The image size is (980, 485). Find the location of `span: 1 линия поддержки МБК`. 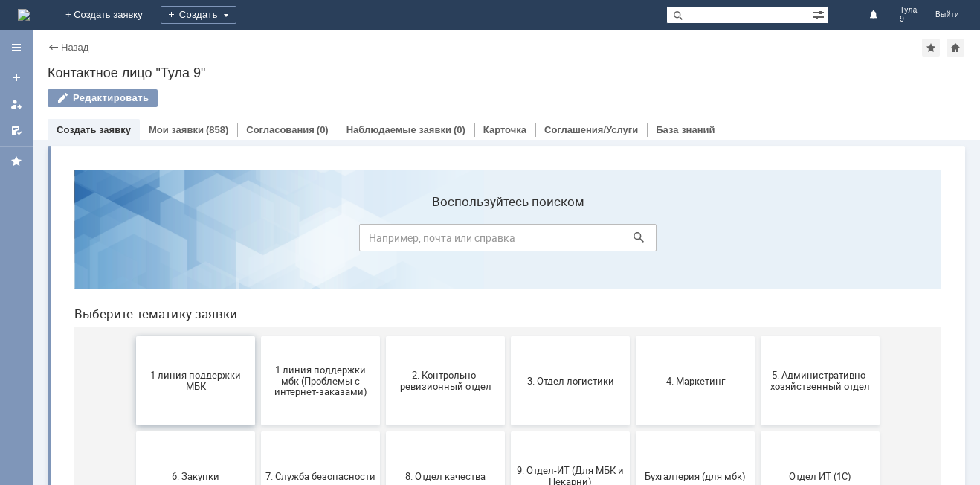

span: 1 линия поддержки МБК is located at coordinates (133, 223).